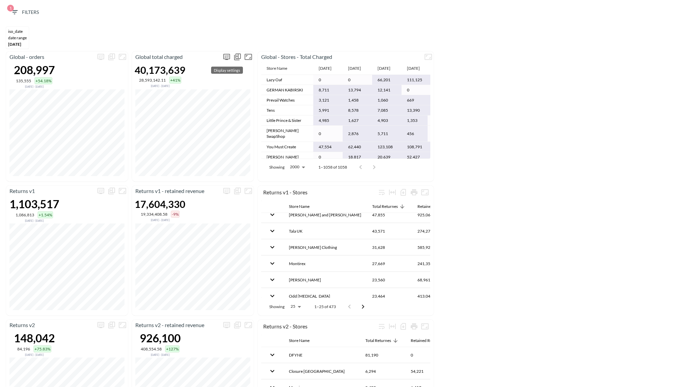 The width and height of the screenshot is (682, 387). What do you see at coordinates (357, 90) in the screenshot?
I see `td: 13,794` at bounding box center [357, 90].